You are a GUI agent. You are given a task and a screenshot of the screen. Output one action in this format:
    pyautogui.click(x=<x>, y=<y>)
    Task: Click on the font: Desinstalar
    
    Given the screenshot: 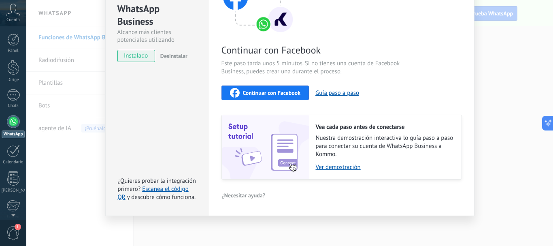 What is the action you would take?
    pyautogui.click(x=174, y=56)
    